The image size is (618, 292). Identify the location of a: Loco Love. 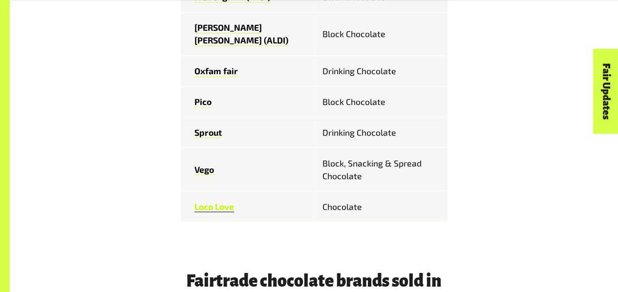
(214, 206).